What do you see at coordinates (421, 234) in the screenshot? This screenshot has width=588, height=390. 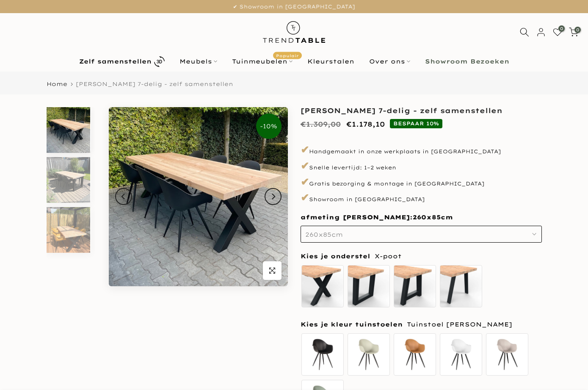 I see `button: 260x85cm` at bounding box center [421, 234].